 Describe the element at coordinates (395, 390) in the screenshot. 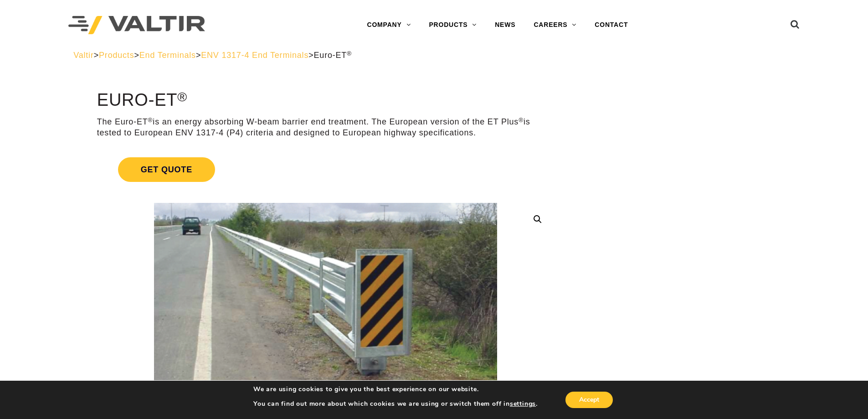

I see `p: We are using cookies to give you the best experience on our website.` at that location.